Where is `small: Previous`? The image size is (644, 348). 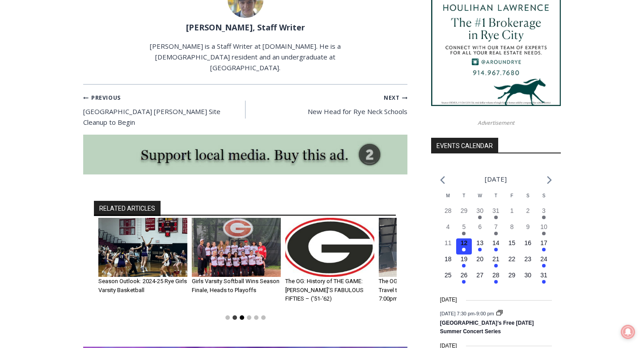 small: Previous is located at coordinates (102, 97).